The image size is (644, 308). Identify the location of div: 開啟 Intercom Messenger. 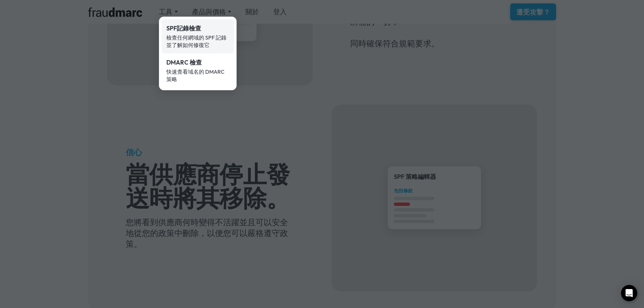
(629, 293).